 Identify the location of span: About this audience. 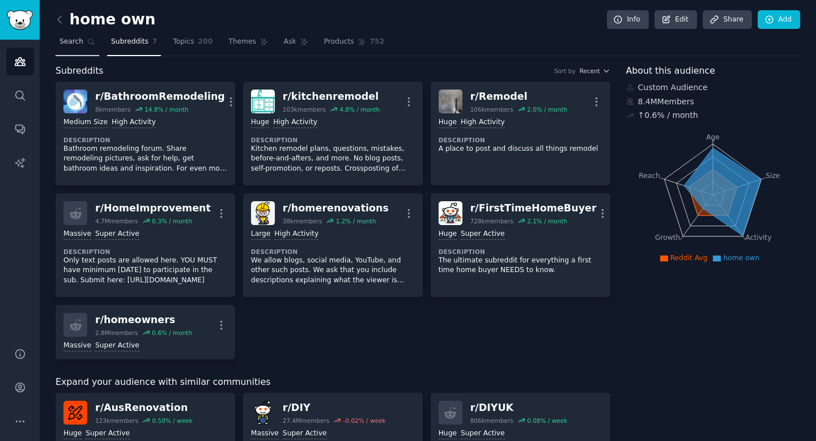
(670, 71).